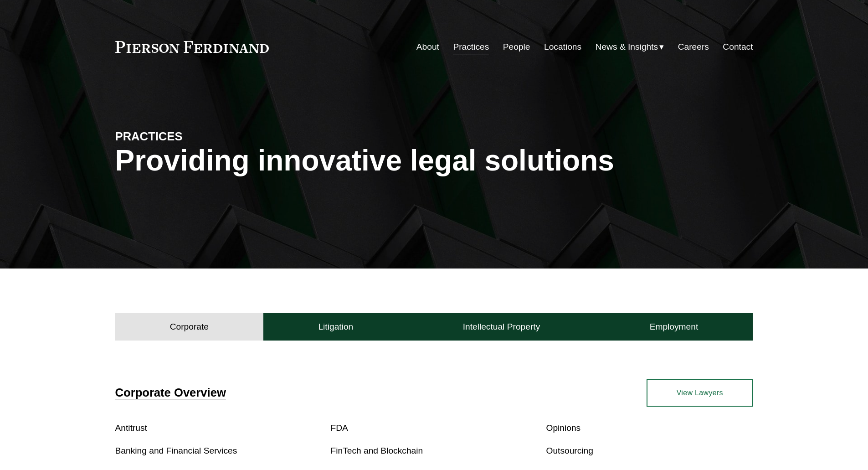 This screenshot has width=868, height=470. I want to click on a: Outsourcing, so click(569, 450).